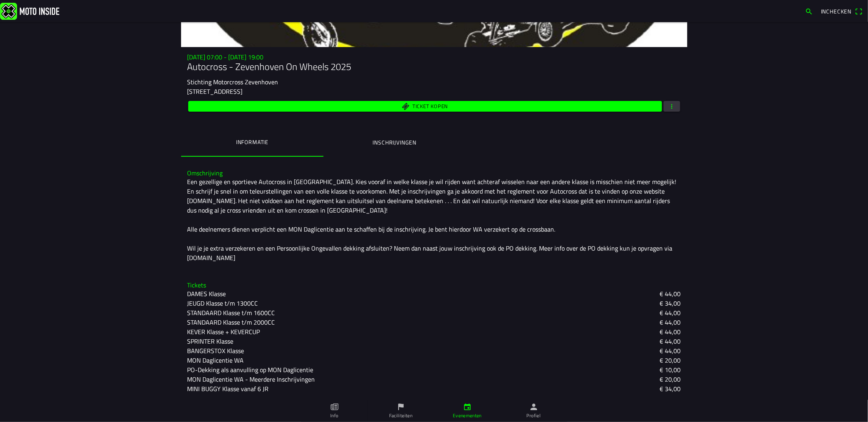  I want to click on ion-text: JEUGD Klasse t/m 1300CC, so click(222, 303).